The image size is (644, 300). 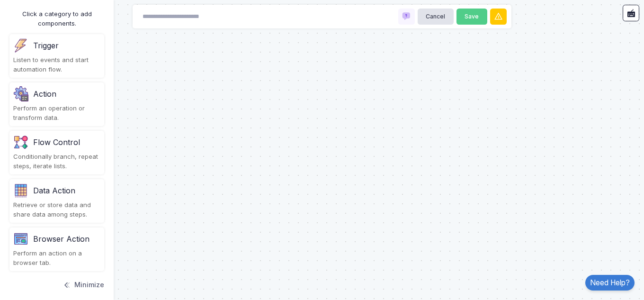 What do you see at coordinates (84, 285) in the screenshot?
I see `button: Minimize` at bounding box center [84, 285].